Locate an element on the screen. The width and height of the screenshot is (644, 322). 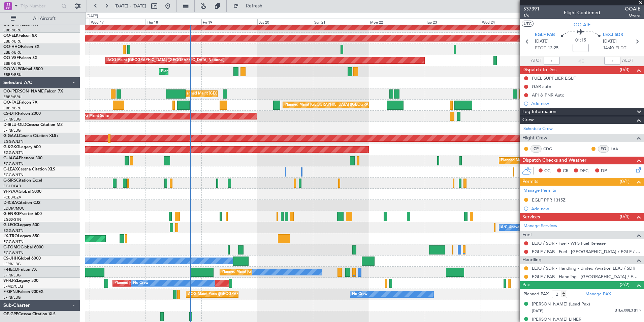
span: BTL6J08L3 (PP) is located at coordinates (627, 310).